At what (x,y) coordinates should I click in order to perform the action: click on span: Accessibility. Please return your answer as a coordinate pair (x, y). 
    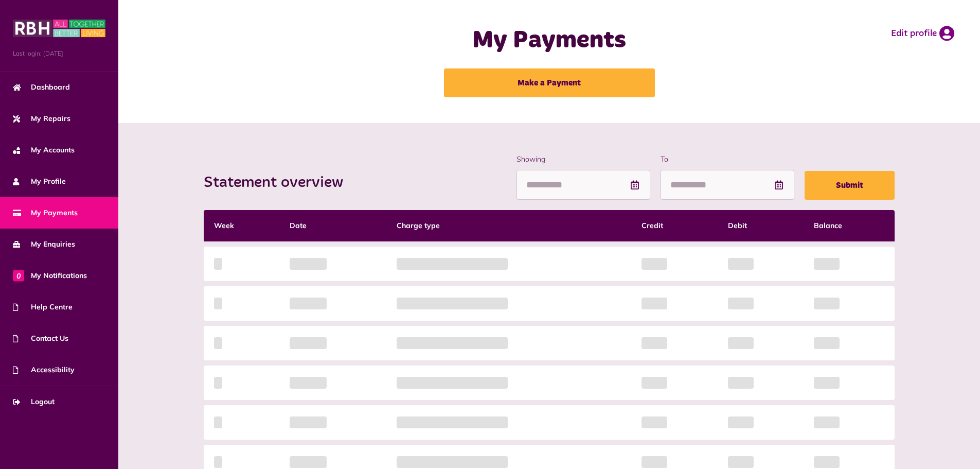
    Looking at the image, I should click on (44, 369).